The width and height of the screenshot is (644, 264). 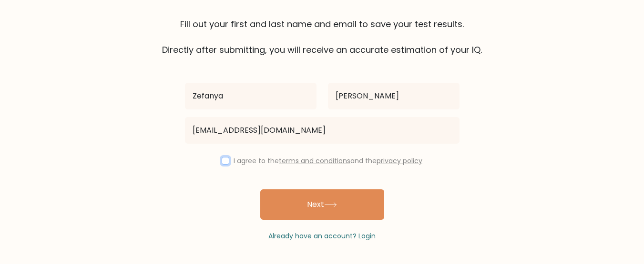 I want to click on a: terms and conditions, so click(x=315, y=161).